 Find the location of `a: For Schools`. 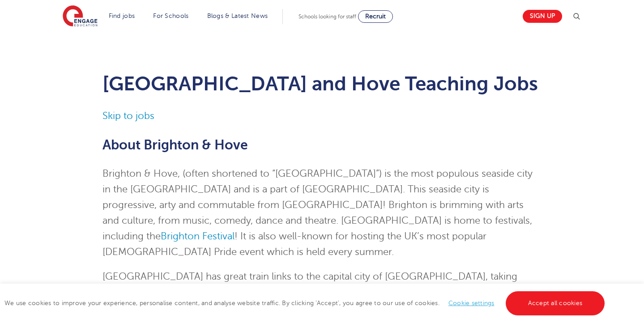

a: For Schools is located at coordinates (171, 16).